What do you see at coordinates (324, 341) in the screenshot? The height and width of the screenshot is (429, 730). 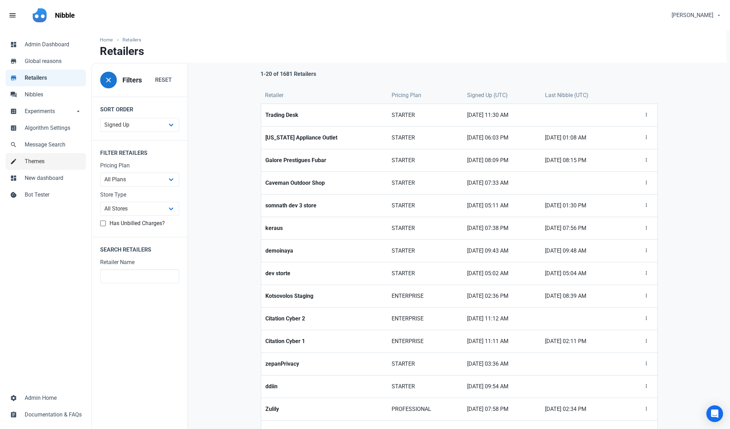 I see `strong: Citation Cyber 1` at bounding box center [324, 341].